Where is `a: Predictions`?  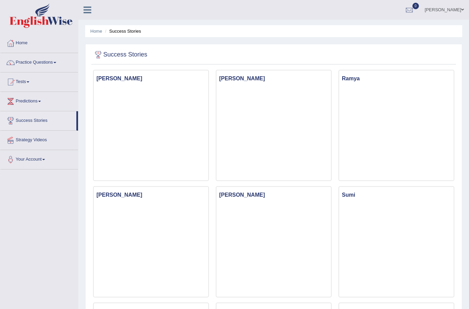 a: Predictions is located at coordinates (39, 100).